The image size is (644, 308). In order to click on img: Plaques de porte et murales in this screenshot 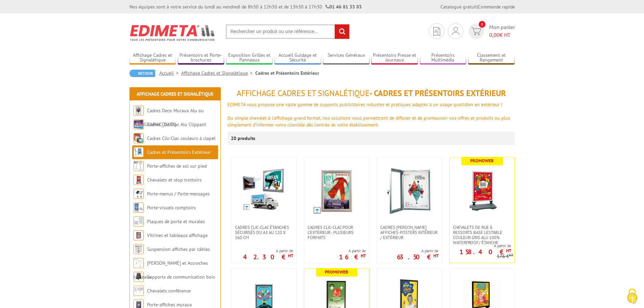, I will do `click(139, 222)`.